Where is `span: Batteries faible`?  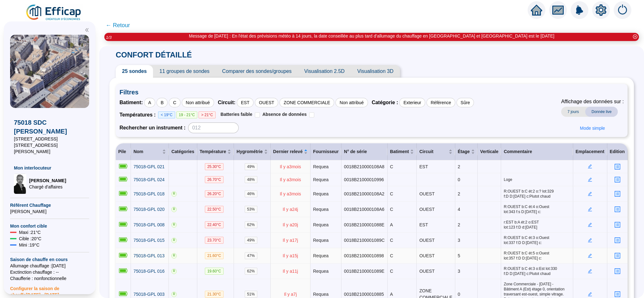
span: Batteries faible is located at coordinates (237, 115).